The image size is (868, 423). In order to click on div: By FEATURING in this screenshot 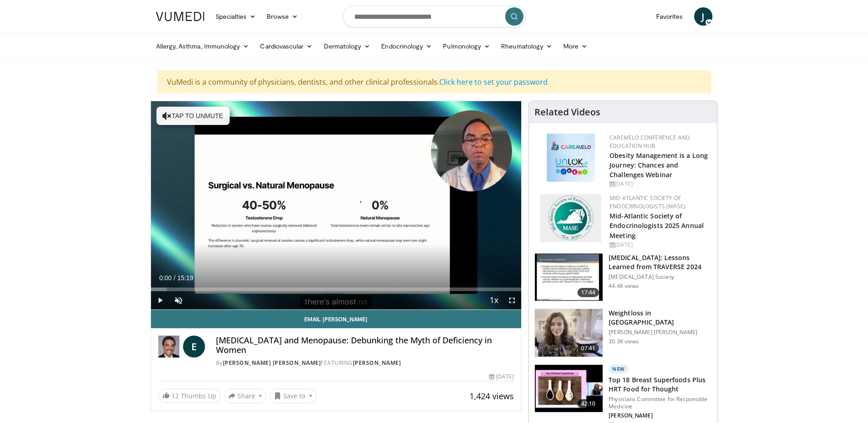, I will do `click(365, 363)`.